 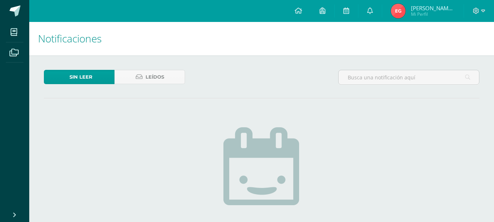 What do you see at coordinates (150, 77) in the screenshot?
I see `a: Leídos` at bounding box center [150, 77].